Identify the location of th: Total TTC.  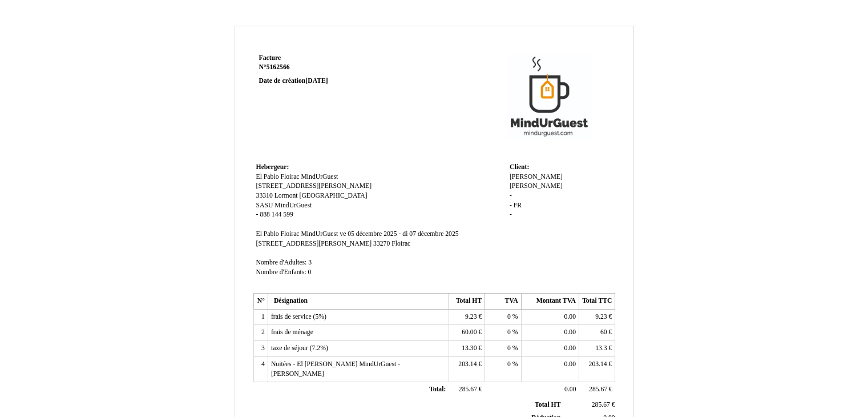
(597, 302).